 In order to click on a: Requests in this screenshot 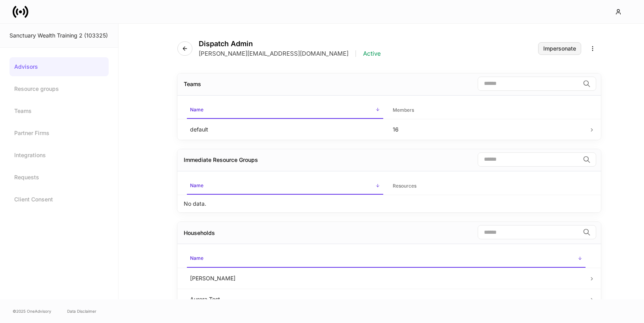, I will do `click(59, 178)`.